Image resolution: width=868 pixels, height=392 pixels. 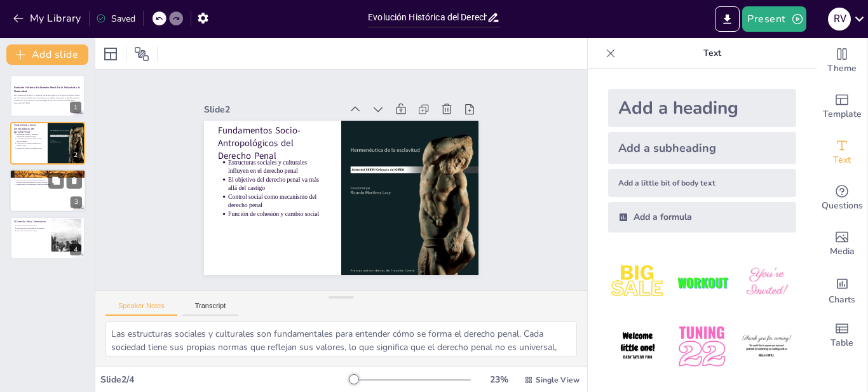 I want to click on div: R V, so click(x=840, y=19).